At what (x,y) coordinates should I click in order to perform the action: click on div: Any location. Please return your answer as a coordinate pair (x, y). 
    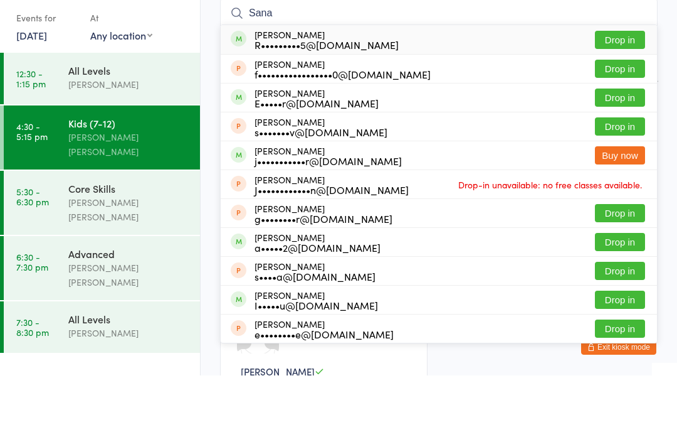
    Looking at the image, I should click on (121, 97).